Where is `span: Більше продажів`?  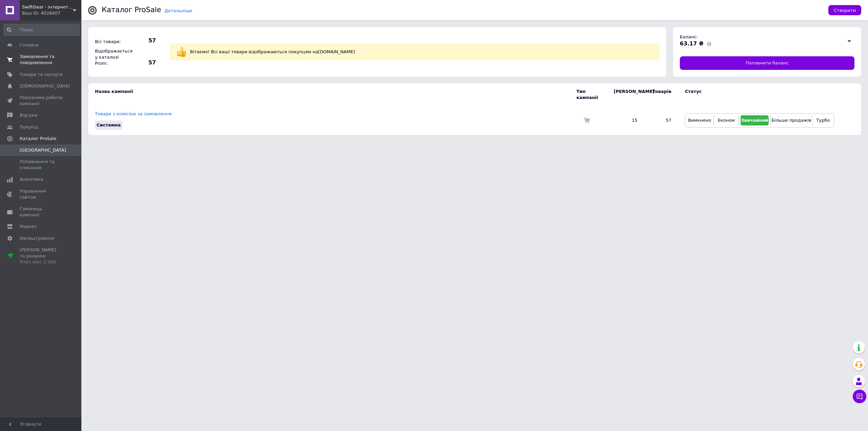
span: Більше продажів is located at coordinates (791, 120).